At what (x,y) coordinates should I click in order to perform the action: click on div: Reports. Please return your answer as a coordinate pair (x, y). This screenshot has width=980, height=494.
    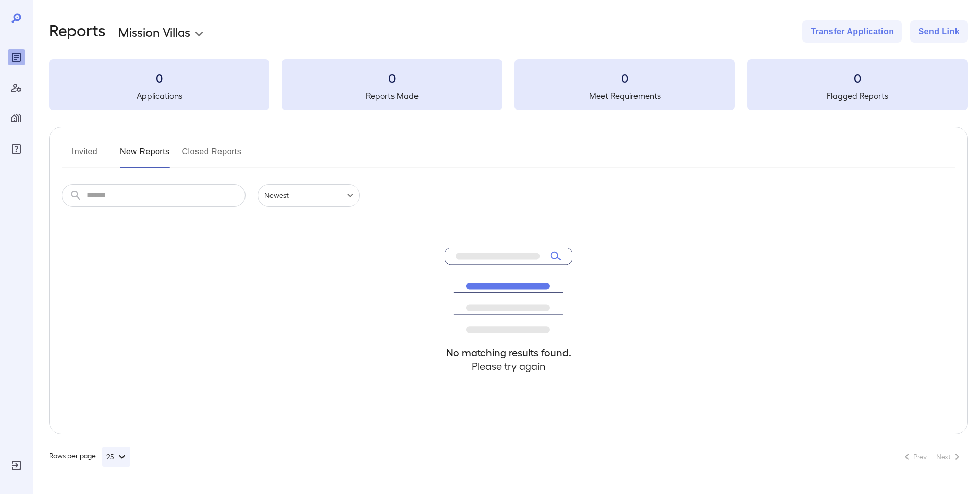
    Looking at the image, I should click on (16, 57).